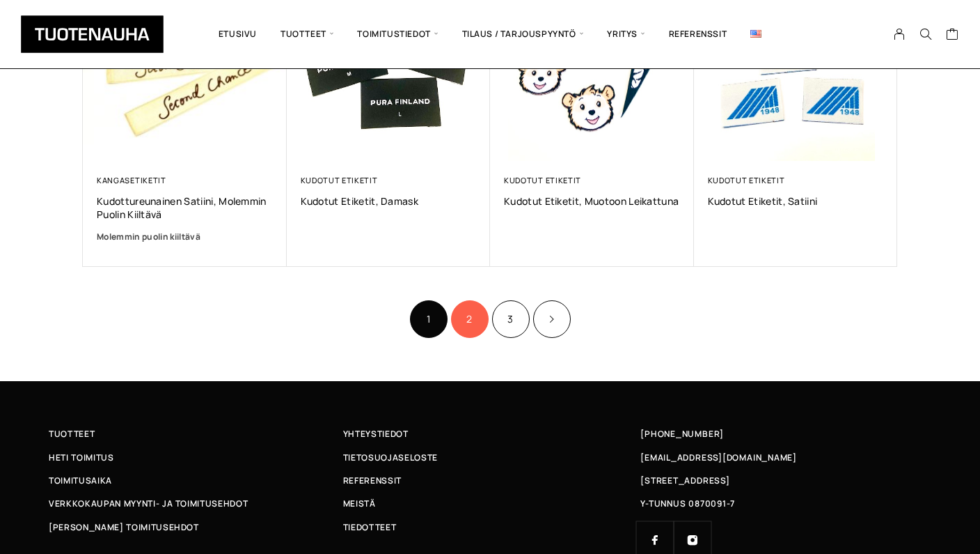 This screenshot has height=554, width=980. Describe the element at coordinates (592, 200) in the screenshot. I see `a: Kudotut etiketit, muotoon leikattuna` at that location.